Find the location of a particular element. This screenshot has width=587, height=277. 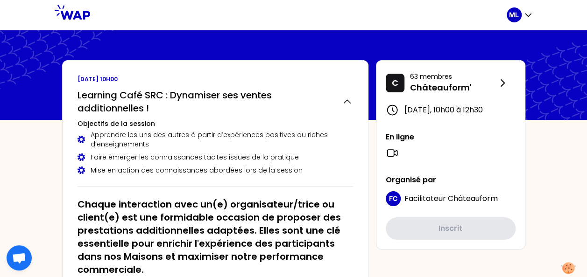

p: 63 membres is located at coordinates (454, 77).